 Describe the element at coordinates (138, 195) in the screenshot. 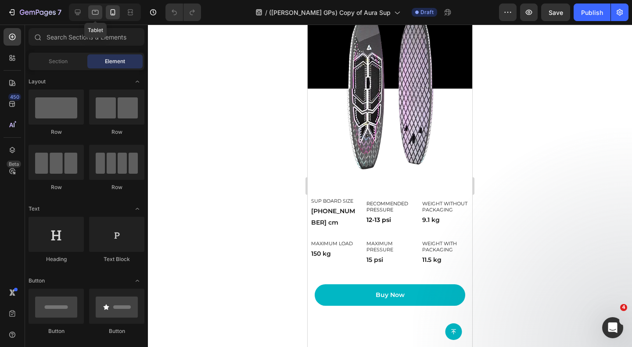

I see `p: 9.1 kg` at that location.